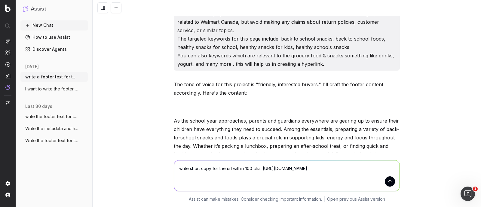 The width and height of the screenshot is (481, 207). What do you see at coordinates (52, 117) in the screenshot?
I see `span: write the footer text for the url: https` at bounding box center [52, 117].